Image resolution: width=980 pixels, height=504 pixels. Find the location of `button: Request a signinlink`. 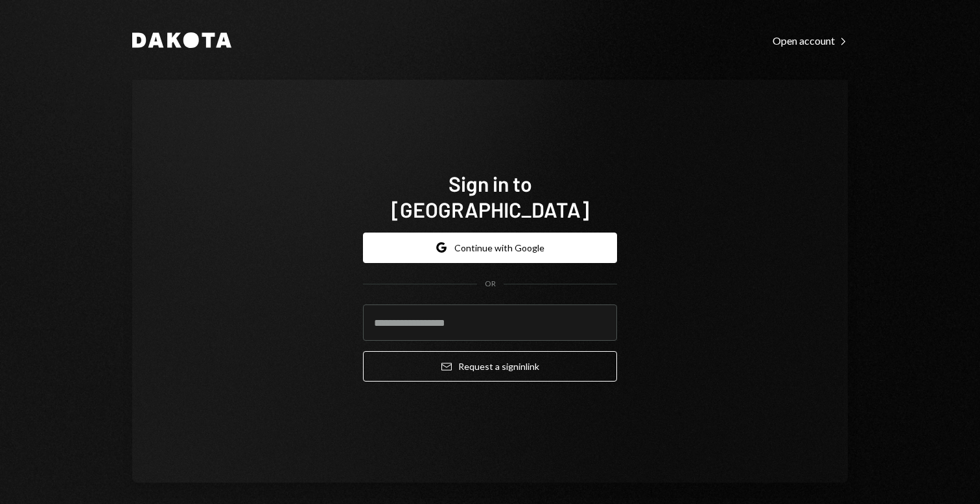

button: Request a signinlink is located at coordinates (490, 367).